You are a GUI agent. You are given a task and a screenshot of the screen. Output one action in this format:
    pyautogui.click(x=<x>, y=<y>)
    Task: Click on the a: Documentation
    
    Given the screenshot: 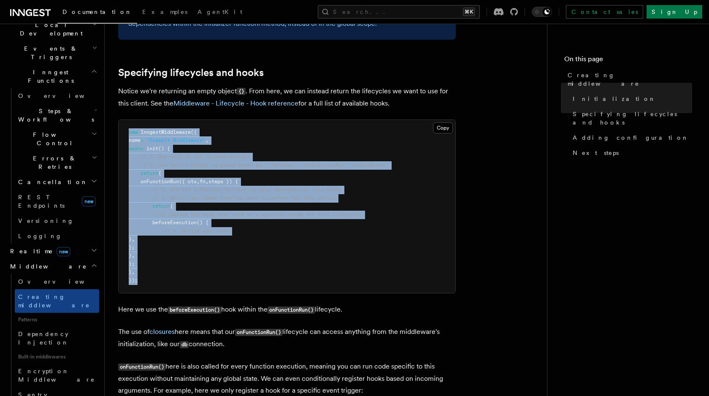 What is the action you would take?
    pyautogui.click(x=97, y=13)
    